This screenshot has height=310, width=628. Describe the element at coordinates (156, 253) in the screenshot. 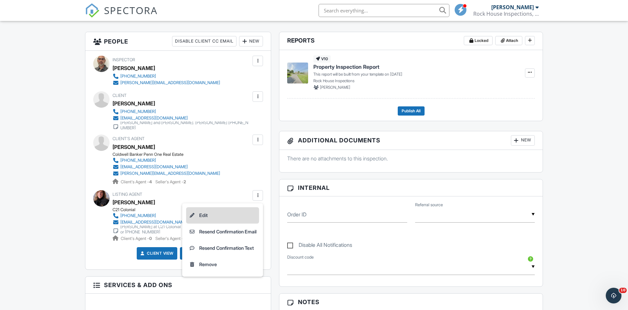

I see `a: Client View` at that location.